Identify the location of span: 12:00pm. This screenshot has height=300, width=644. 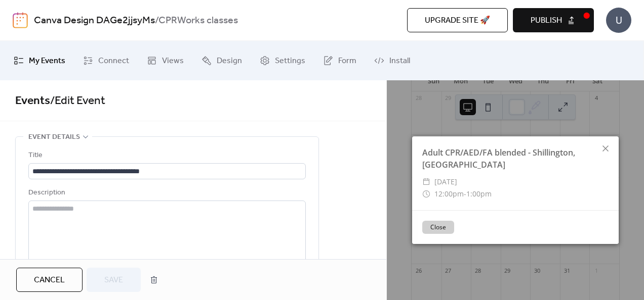
(449, 194).